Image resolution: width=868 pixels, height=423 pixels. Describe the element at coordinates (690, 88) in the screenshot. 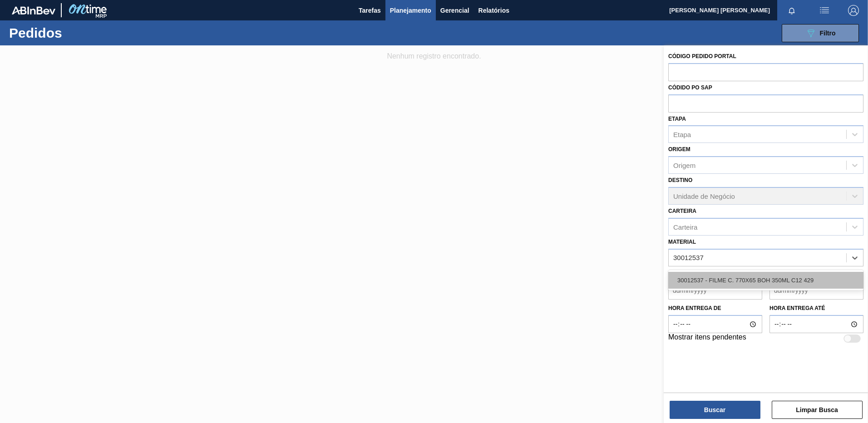

I see `label: Códido PO SAP` at that location.